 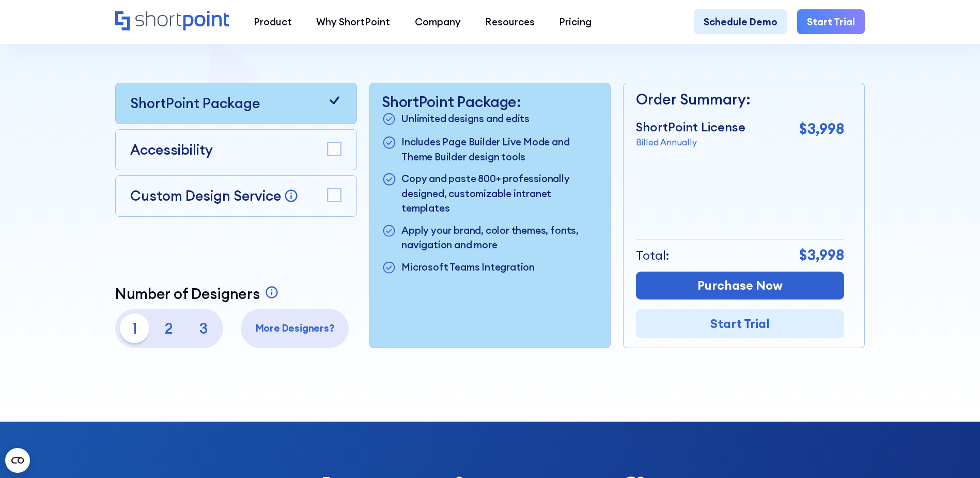 I want to click on p: Order Summary:, so click(x=739, y=99).